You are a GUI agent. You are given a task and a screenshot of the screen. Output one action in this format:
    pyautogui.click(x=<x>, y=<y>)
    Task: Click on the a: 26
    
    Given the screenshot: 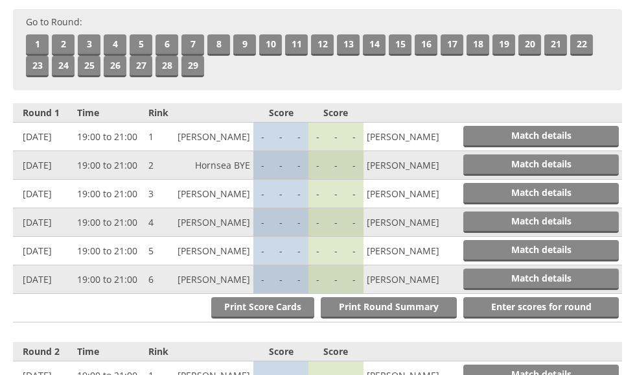 What is the action you would take?
    pyautogui.click(x=115, y=66)
    